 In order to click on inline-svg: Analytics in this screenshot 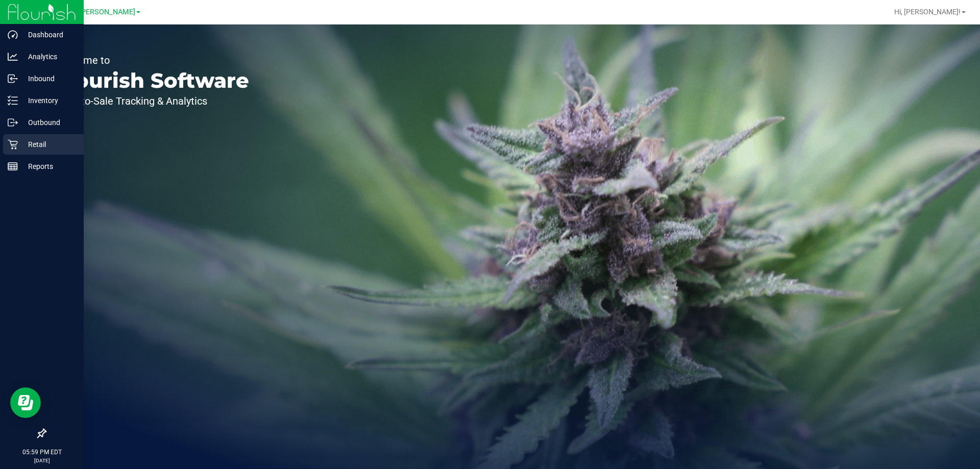, I will do `click(13, 56)`.